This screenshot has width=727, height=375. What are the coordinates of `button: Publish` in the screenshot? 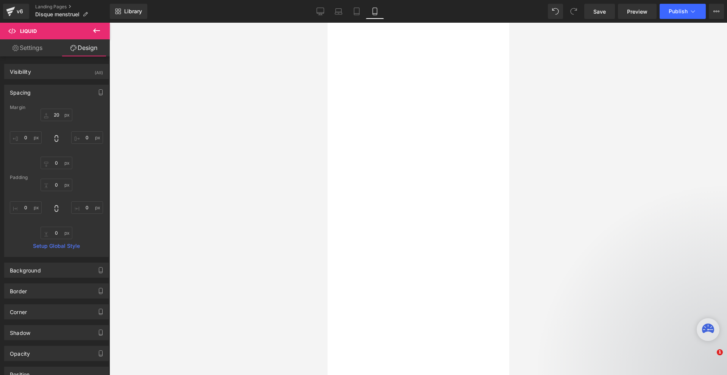 It's located at (682, 11).